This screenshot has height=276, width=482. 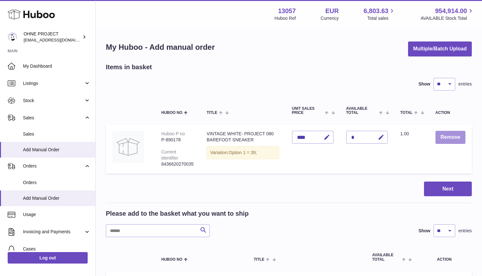 What do you see at coordinates (47, 257) in the screenshot?
I see `a: Log out` at bounding box center [47, 257].